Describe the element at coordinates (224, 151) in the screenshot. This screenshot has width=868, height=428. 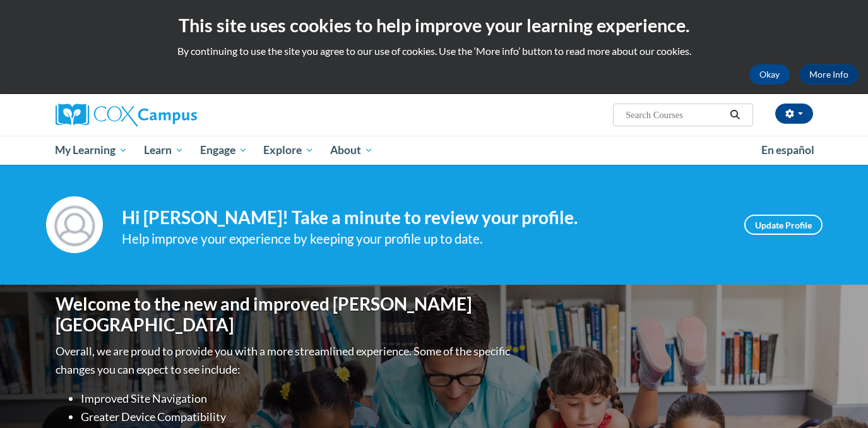
I see `a: Engage` at that location.